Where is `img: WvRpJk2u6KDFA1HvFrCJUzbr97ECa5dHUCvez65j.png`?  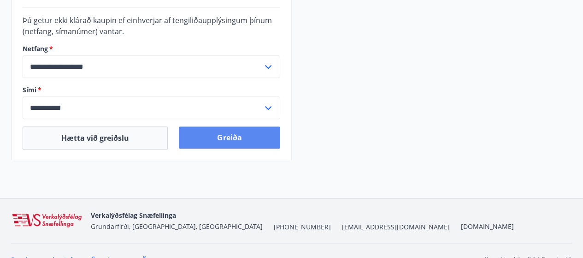
img: WvRpJk2u6KDFA1HvFrCJUzbr97ECa5dHUCvez65j.png is located at coordinates (47, 220).